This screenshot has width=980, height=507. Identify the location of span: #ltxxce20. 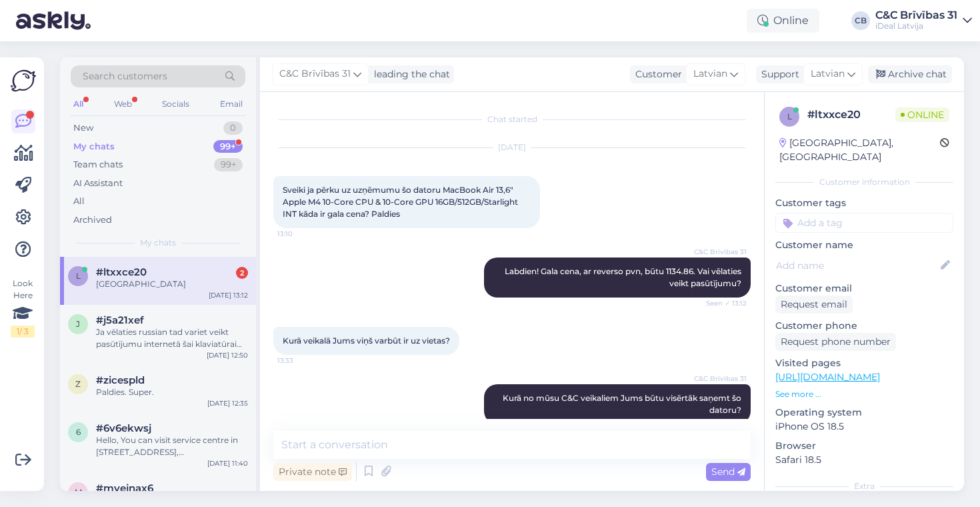
(121, 272).